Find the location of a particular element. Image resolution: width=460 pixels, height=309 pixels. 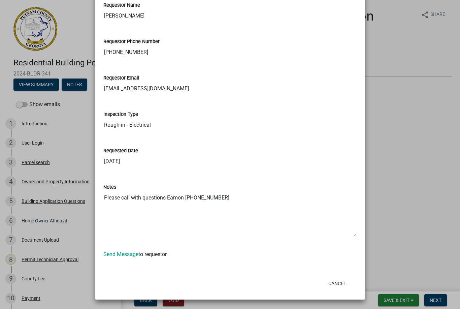

label: Requestor Name is located at coordinates (122, 5).